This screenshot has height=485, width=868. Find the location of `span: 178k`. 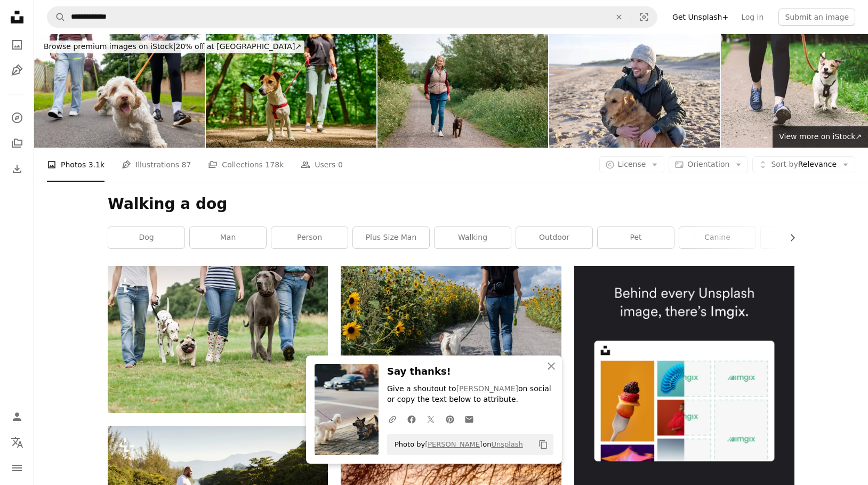

span: 178k is located at coordinates (274, 165).